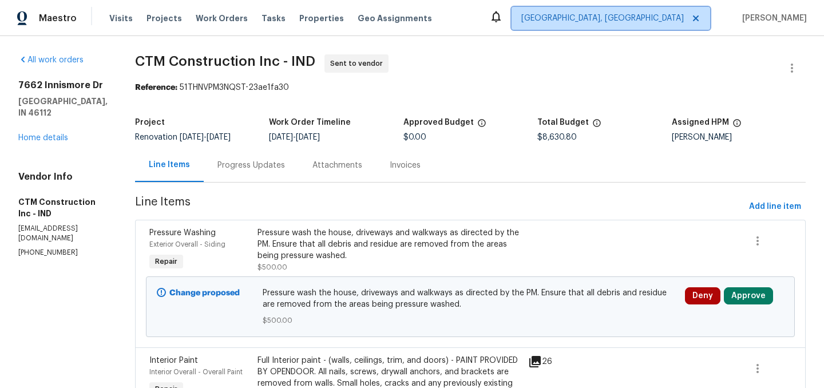 This screenshot has height=388, width=824. Describe the element at coordinates (183, 233) in the screenshot. I see `span: Pressure Washing` at that location.